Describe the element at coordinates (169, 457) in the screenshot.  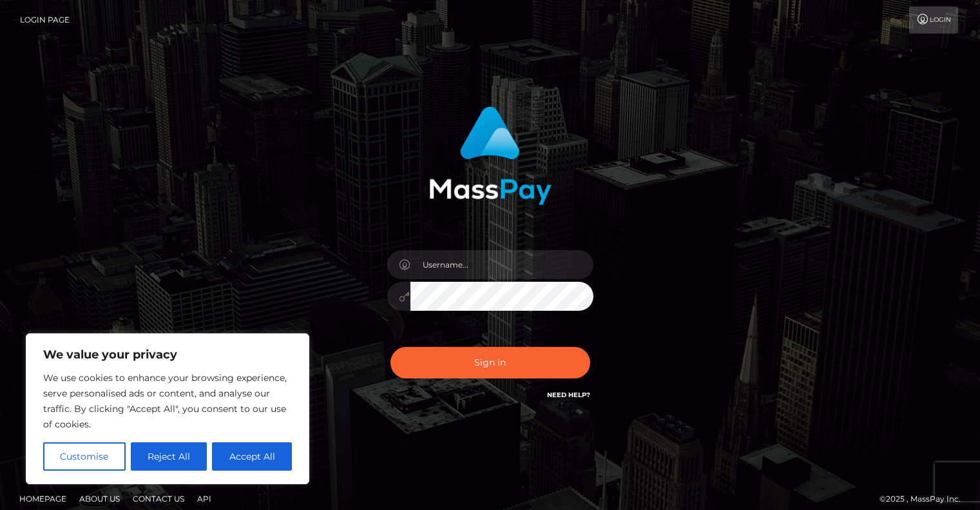
I see `button: Reject All` at that location.